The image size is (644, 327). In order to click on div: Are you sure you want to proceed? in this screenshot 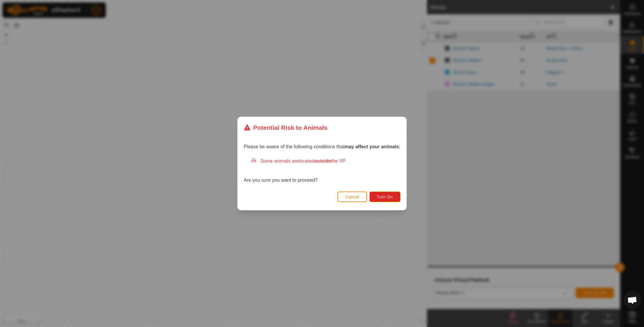, I will do `click(322, 171)`.